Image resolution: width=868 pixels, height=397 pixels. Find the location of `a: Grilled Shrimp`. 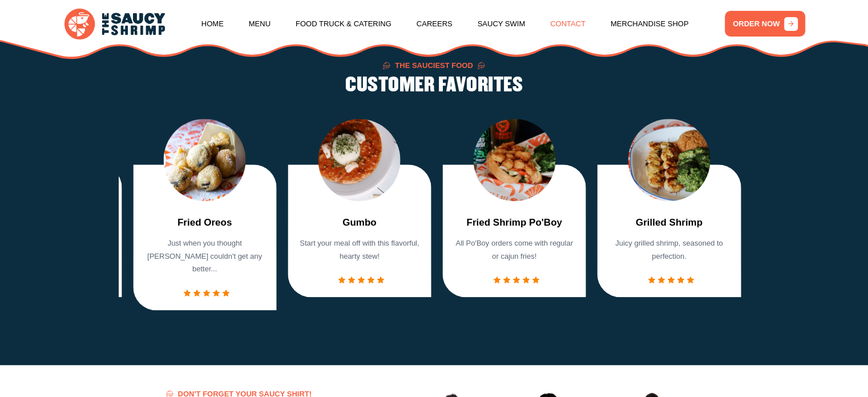

a: Grilled Shrimp is located at coordinates (669, 223).